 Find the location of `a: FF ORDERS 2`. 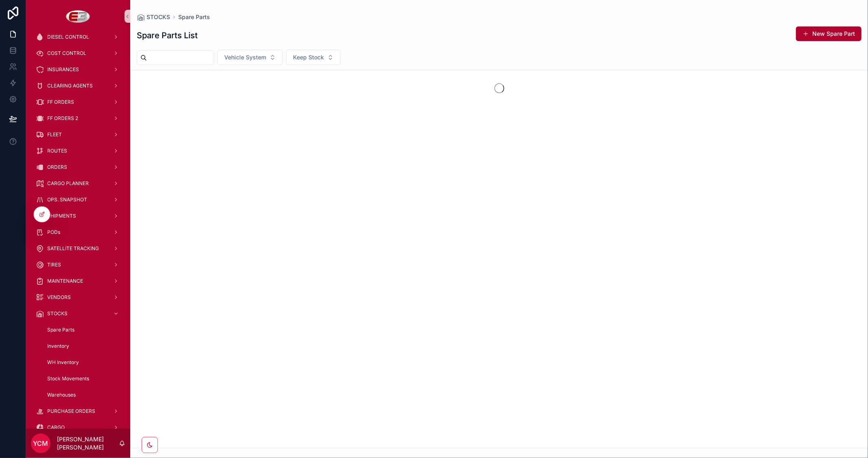

a: FF ORDERS 2 is located at coordinates (78, 118).